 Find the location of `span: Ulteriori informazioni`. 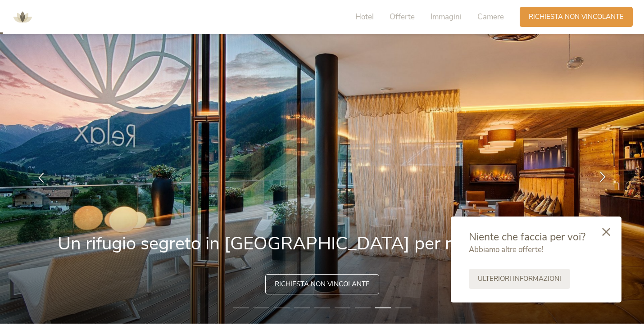

span: Ulteriori informazioni is located at coordinates (519, 279).